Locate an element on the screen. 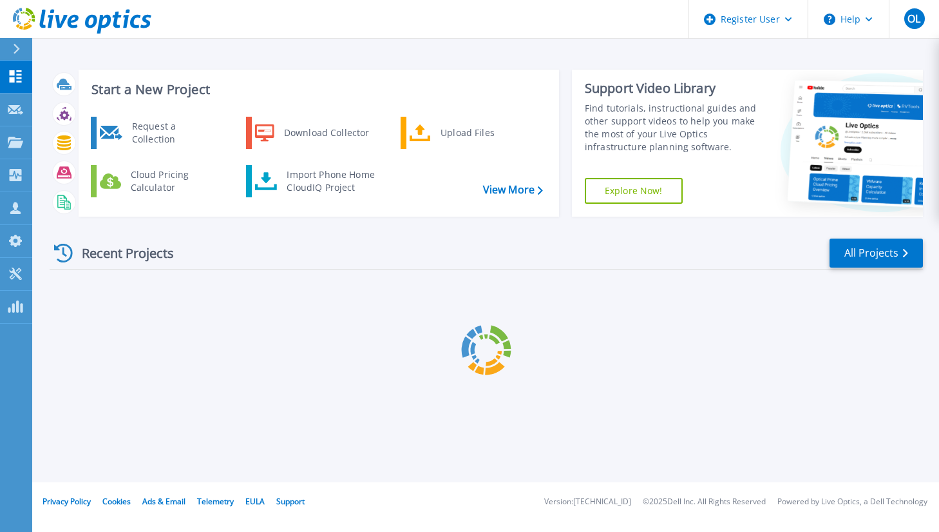 This screenshot has width=939, height=532. div: Request a Collection is located at coordinates (173, 133).